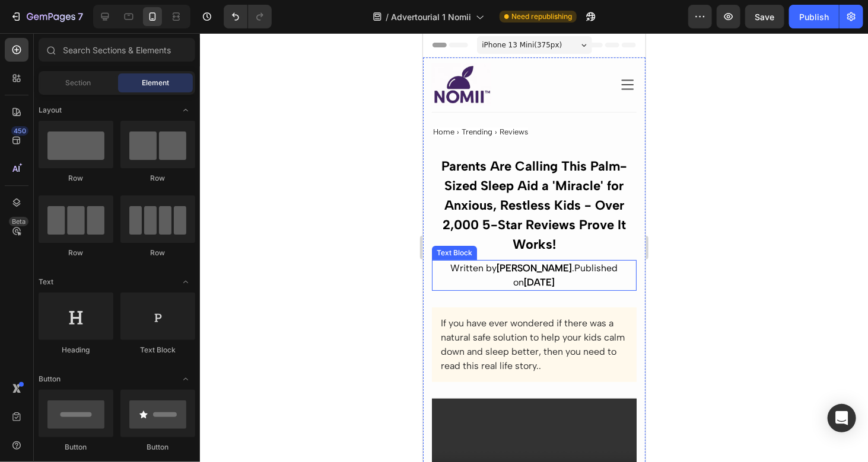 This screenshot has width=868, height=462. I want to click on span: Save, so click(765, 17).